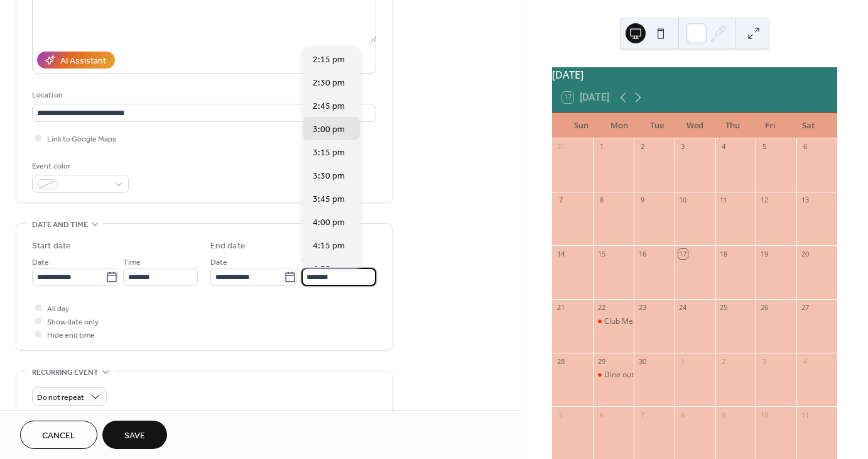 The width and height of the screenshot is (868, 459). Describe the element at coordinates (683, 307) in the screenshot. I see `div: 24` at that location.